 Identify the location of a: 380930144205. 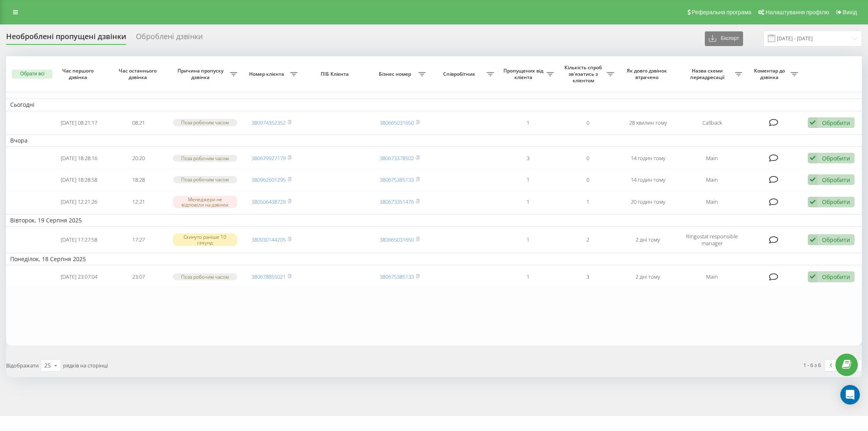
(269, 239).